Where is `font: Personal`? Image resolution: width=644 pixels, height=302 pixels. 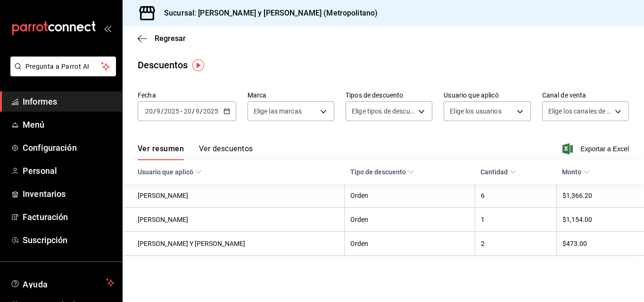
font: Personal is located at coordinates (39, 171).